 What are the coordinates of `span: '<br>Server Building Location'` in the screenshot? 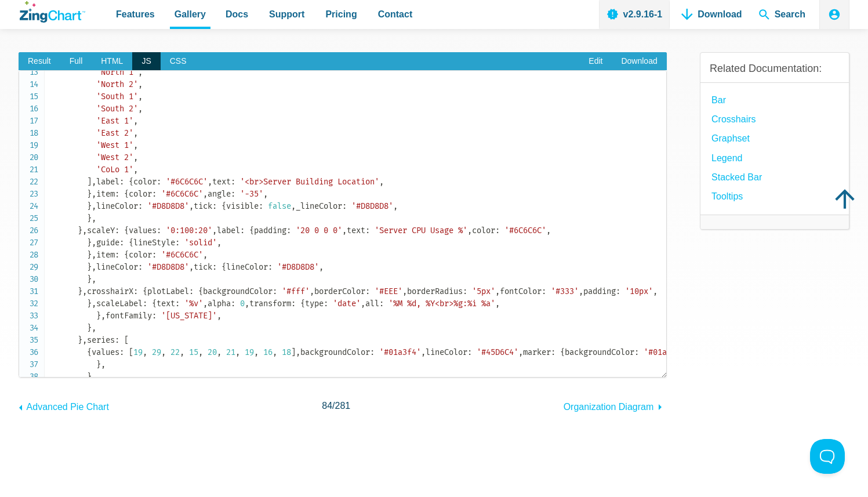 It's located at (309, 182).